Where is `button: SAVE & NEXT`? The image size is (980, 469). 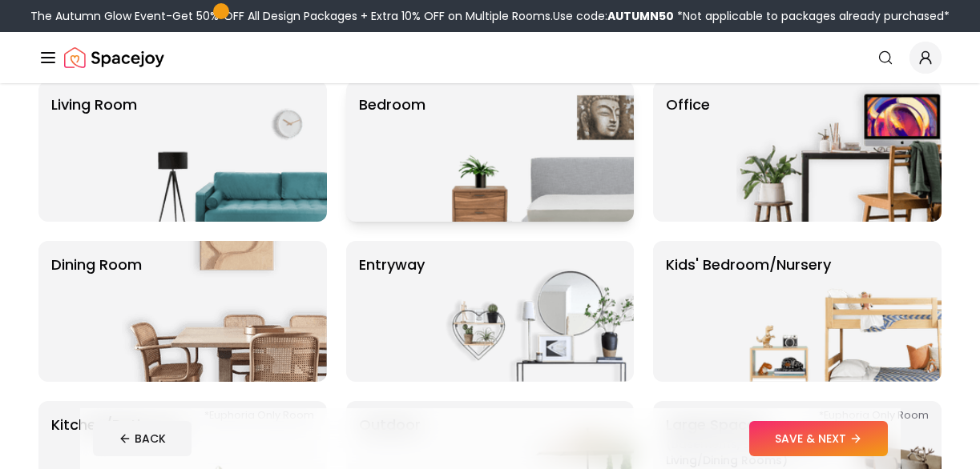 button: SAVE & NEXT is located at coordinates (818, 439).